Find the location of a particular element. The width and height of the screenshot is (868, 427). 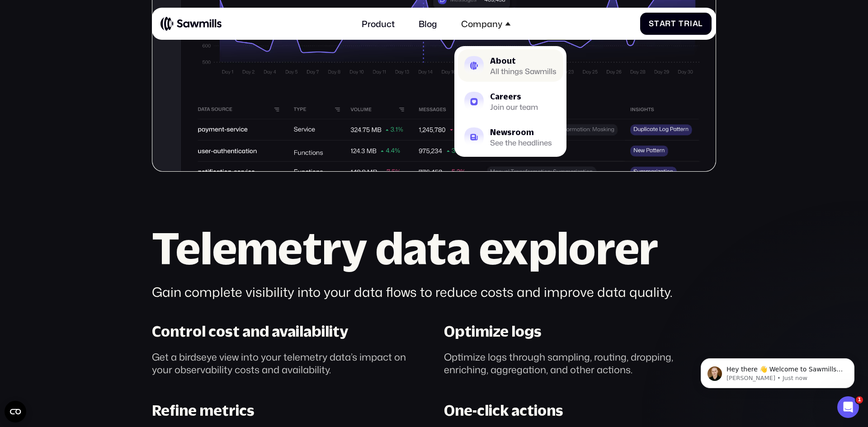

div: Join our team is located at coordinates (514, 107).